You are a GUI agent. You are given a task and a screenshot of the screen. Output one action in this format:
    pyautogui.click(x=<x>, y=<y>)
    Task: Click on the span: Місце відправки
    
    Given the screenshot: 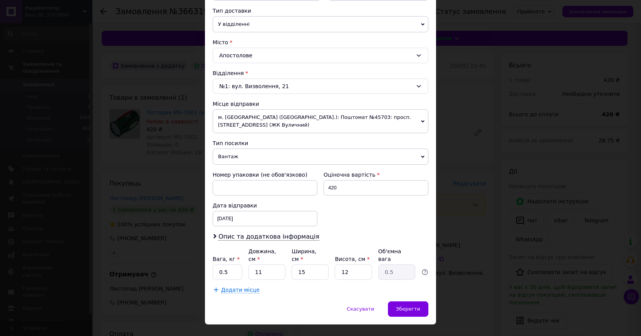 What is the action you would take?
    pyautogui.click(x=236, y=104)
    